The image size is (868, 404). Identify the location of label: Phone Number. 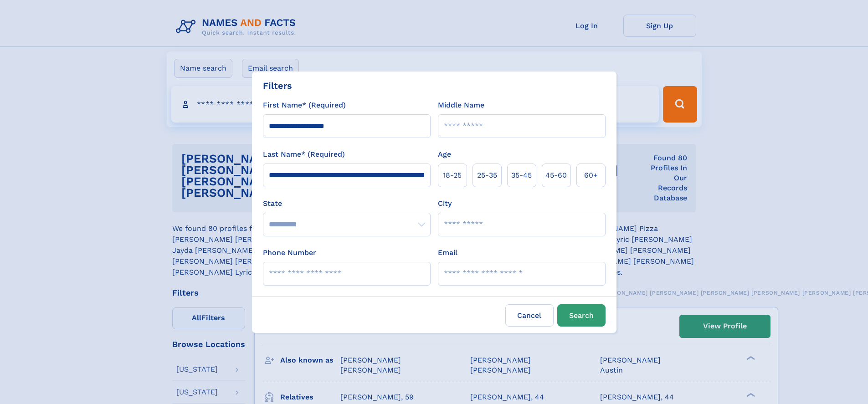
(289, 253).